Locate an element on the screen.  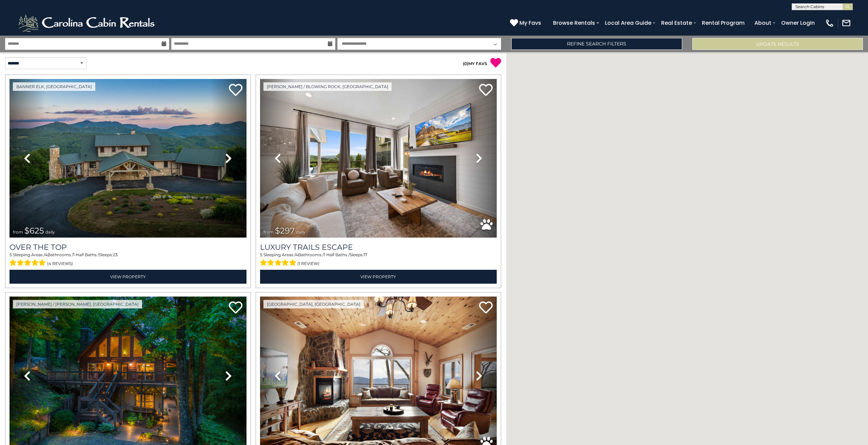
a: Browse Rentals is located at coordinates (574, 23).